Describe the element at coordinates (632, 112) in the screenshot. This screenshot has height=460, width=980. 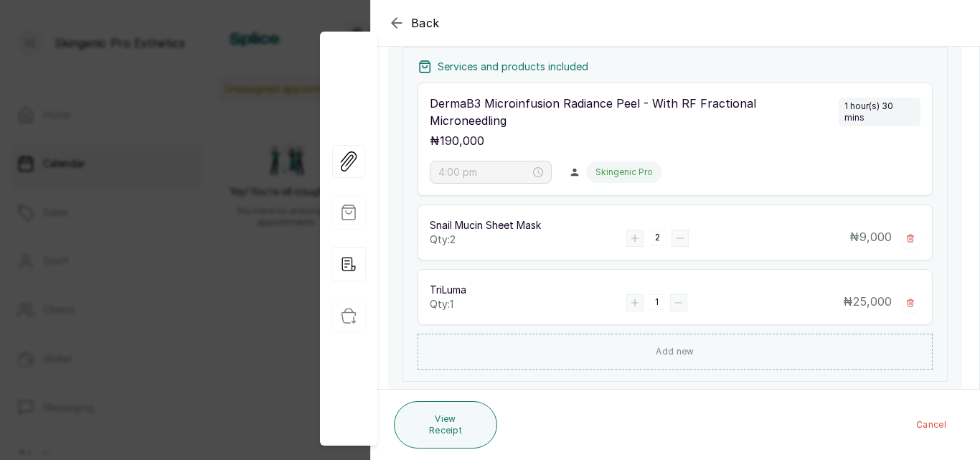
I see `p: DermaB3 Microinfusion Radiance Peel - With RF Fractional Microneedling` at that location.